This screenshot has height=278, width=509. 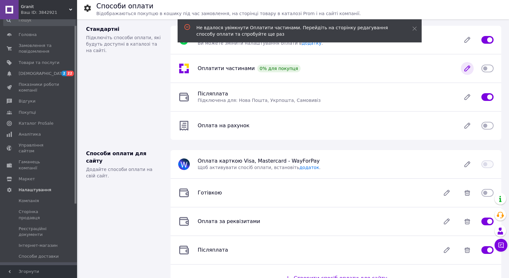 What do you see at coordinates (258, 160) in the screenshot?
I see `span: Оплата карткою Visa, Mastercard - WayForPay` at bounding box center [258, 160].